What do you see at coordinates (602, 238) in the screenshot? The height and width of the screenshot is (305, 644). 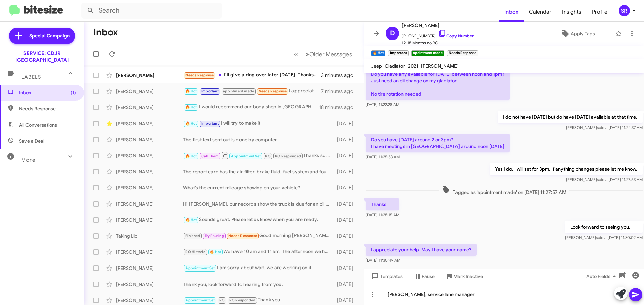 I see `span: said at` at bounding box center [602, 238].